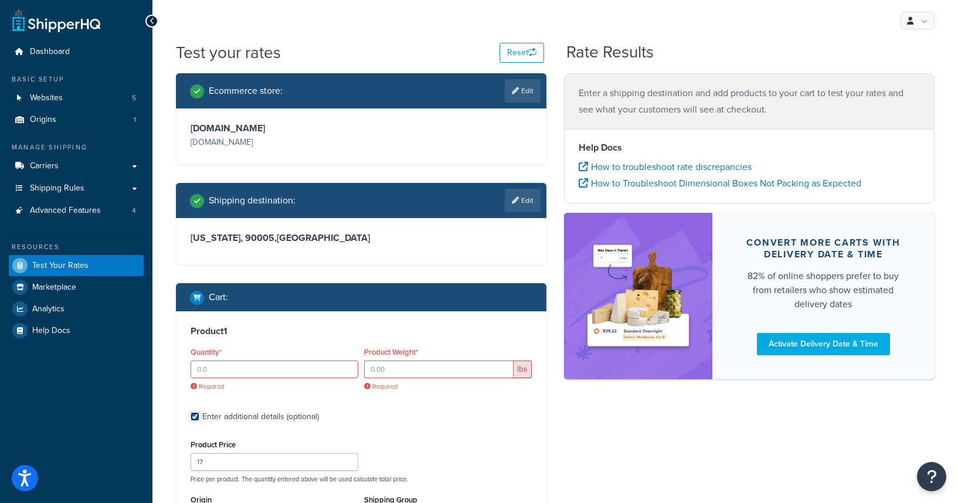  Describe the element at coordinates (76, 52) in the screenshot. I see `li: Dashboard` at that location.